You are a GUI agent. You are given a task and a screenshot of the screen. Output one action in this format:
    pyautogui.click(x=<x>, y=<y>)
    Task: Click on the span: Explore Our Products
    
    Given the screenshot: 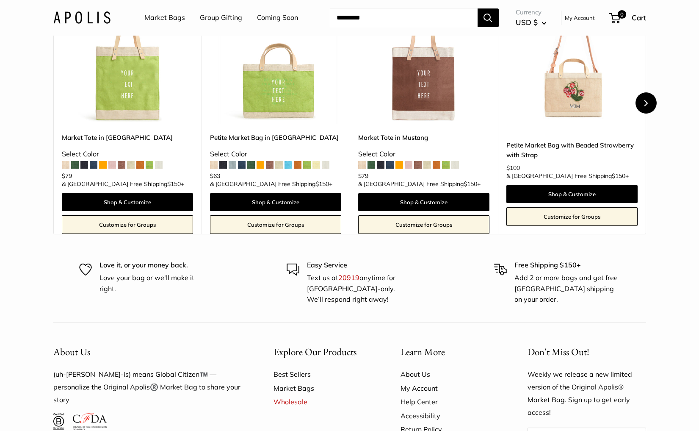 What is the action you would take?
    pyautogui.click(x=315, y=352)
    